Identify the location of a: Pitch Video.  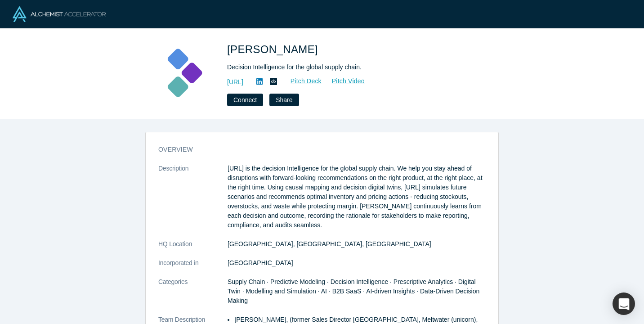
(343, 81).